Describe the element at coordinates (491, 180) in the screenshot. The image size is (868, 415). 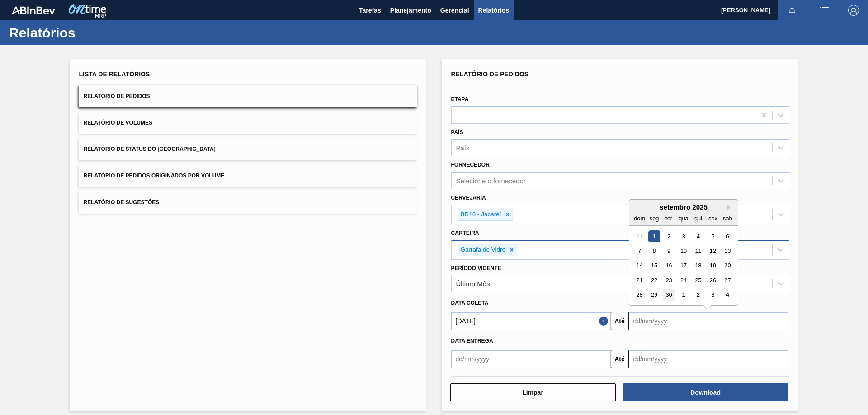
I see `div: Selecione o fornecedor` at that location.